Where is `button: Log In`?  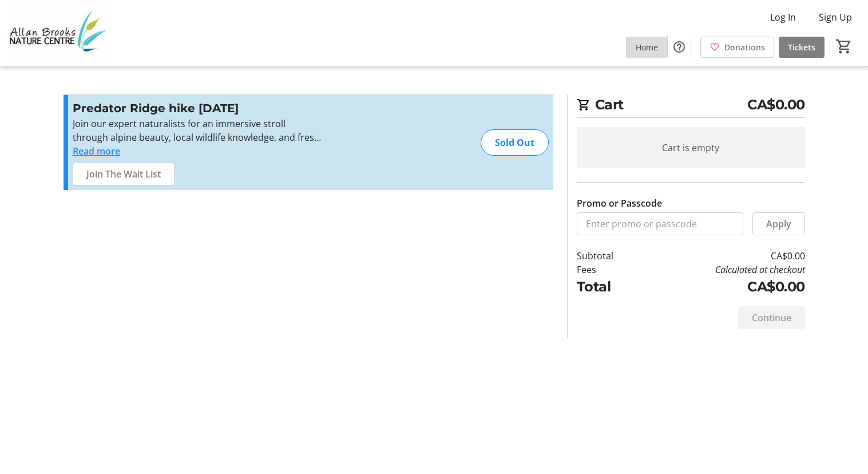 button: Log In is located at coordinates (783, 17).